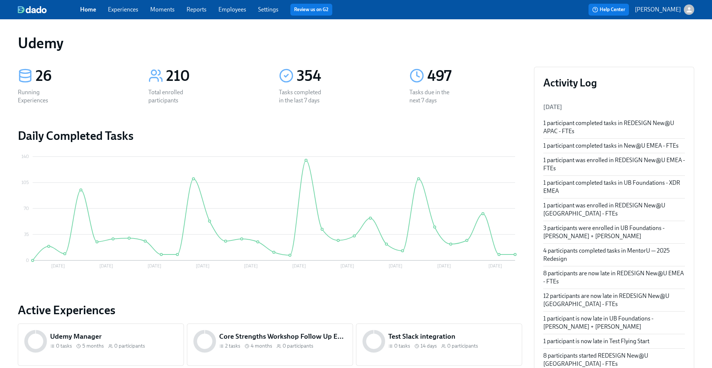  I want to click on a: Reports, so click(197, 9).